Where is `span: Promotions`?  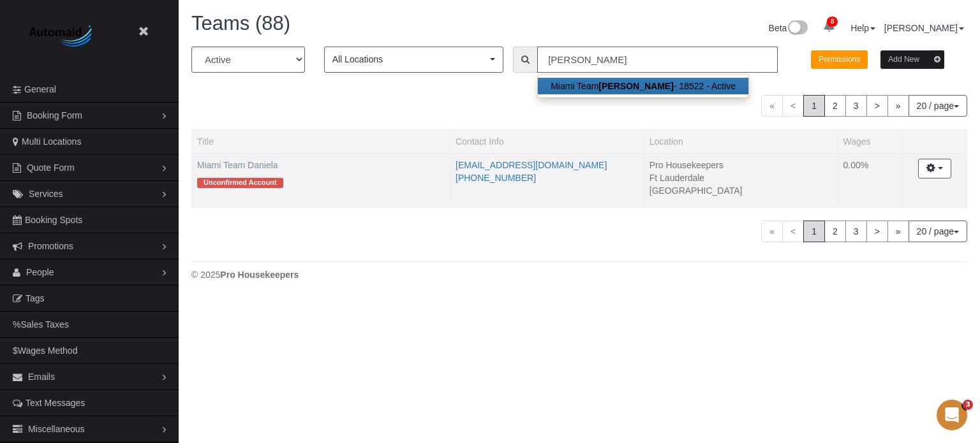 span: Promotions is located at coordinates (50, 246).